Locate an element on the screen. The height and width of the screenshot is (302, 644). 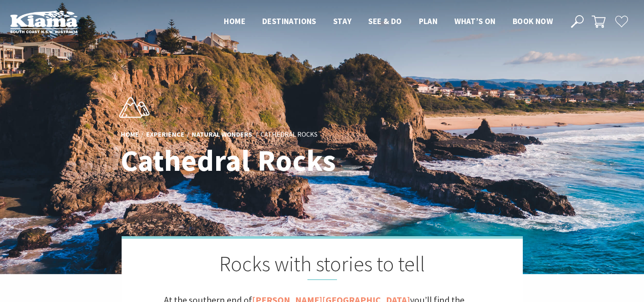
li: Cathedral Rocks is located at coordinates (289, 135).